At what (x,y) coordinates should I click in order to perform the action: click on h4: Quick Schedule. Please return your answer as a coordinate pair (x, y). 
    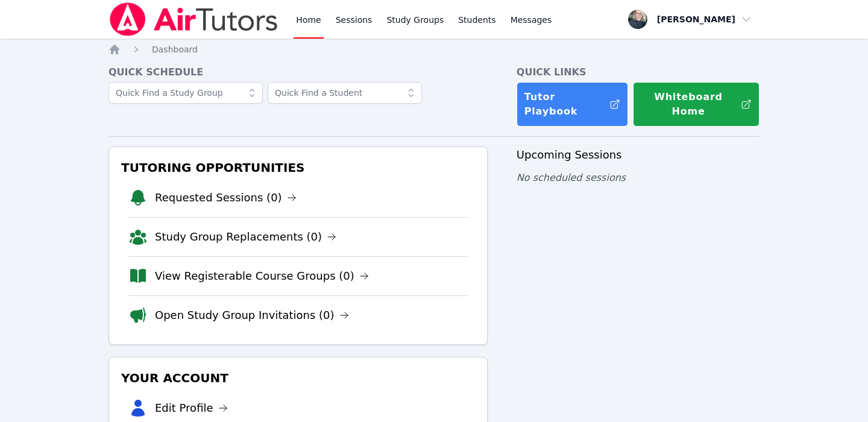
    Looking at the image, I should click on (298, 72).